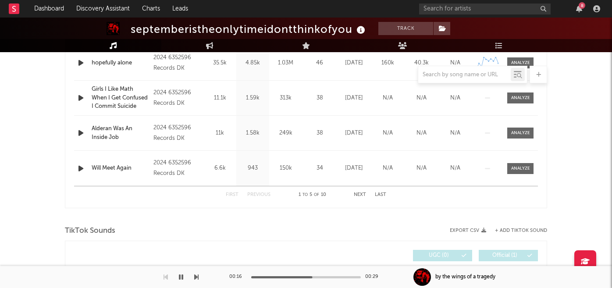 This screenshot has height=288, width=612. Describe the element at coordinates (579, 9) in the screenshot. I see `button: 8` at that location.